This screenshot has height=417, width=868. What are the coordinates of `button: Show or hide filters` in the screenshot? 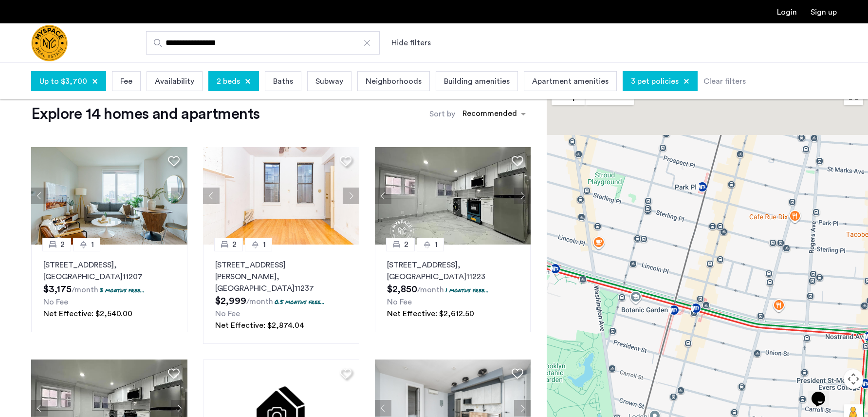 It's located at (411, 43).